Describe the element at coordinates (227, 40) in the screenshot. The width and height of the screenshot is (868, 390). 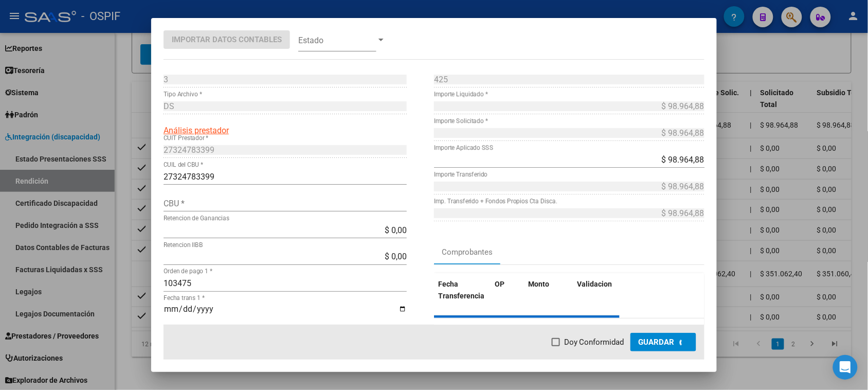
I see `button: Importar Datos Contables` at that location.